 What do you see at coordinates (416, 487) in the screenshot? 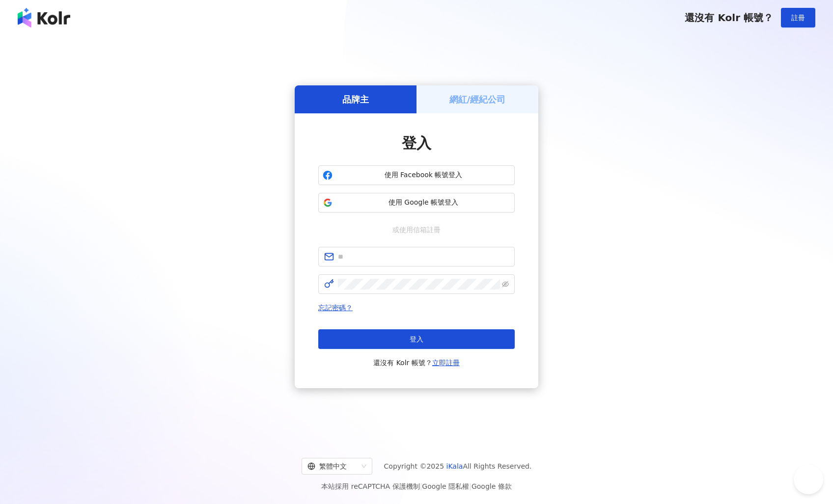
I see `span: 本站採用 reCAPTCHA 保護機制` at bounding box center [416, 487].